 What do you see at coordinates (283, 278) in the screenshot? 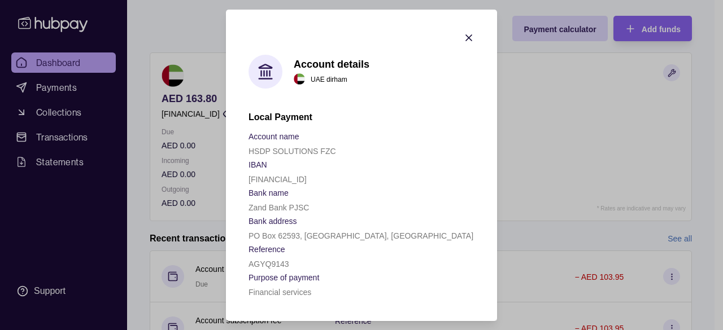
I see `p: Purpose of payment` at bounding box center [283, 278].